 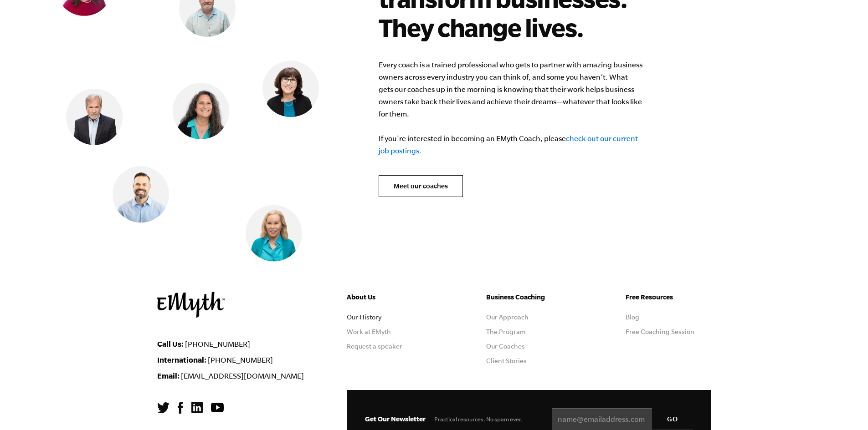 I want to click on img: Lynn Goza, EMyth Business Coach, so click(x=274, y=233).